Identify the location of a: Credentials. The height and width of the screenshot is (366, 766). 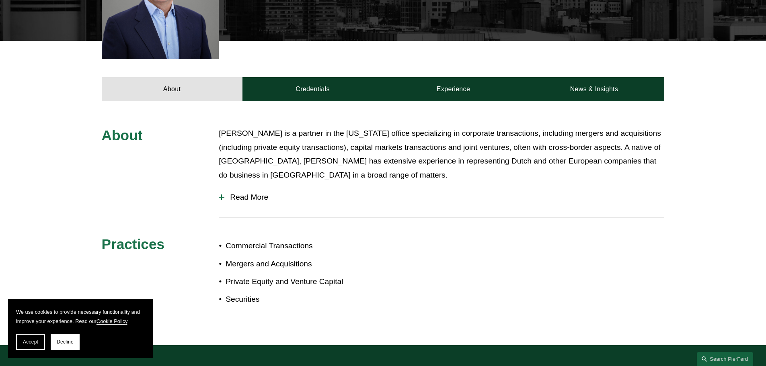
(313, 89).